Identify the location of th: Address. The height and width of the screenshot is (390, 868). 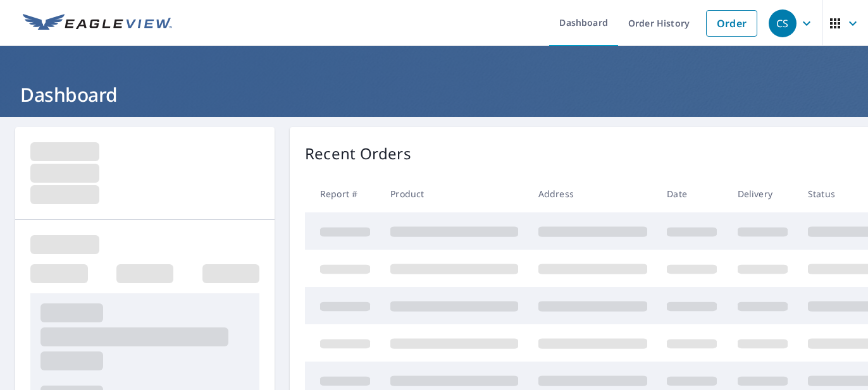
(593, 193).